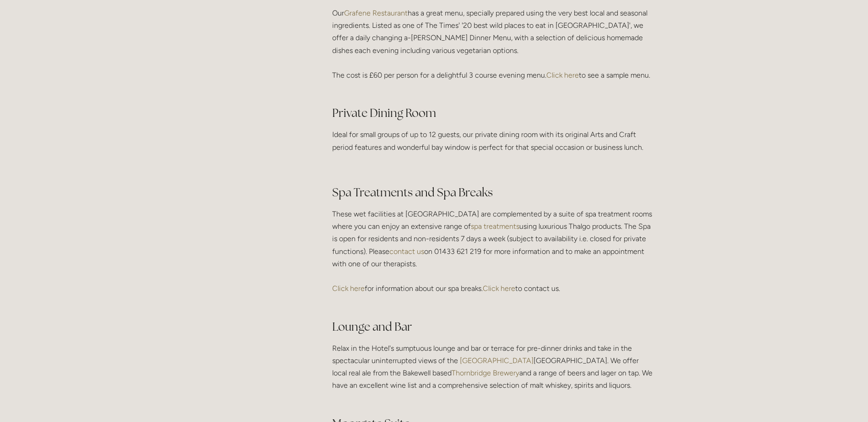 This screenshot has height=422, width=868. Describe the element at coordinates (485, 373) in the screenshot. I see `a: Thornbridge Brewery` at that location.